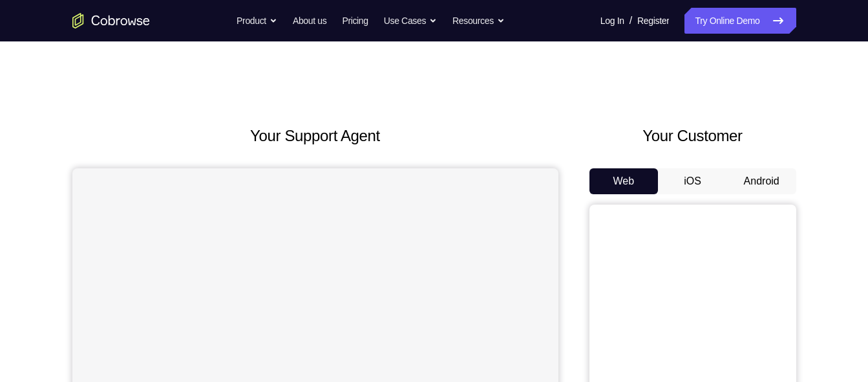 This screenshot has width=868, height=382. I want to click on a: Try Online Demo, so click(740, 21).